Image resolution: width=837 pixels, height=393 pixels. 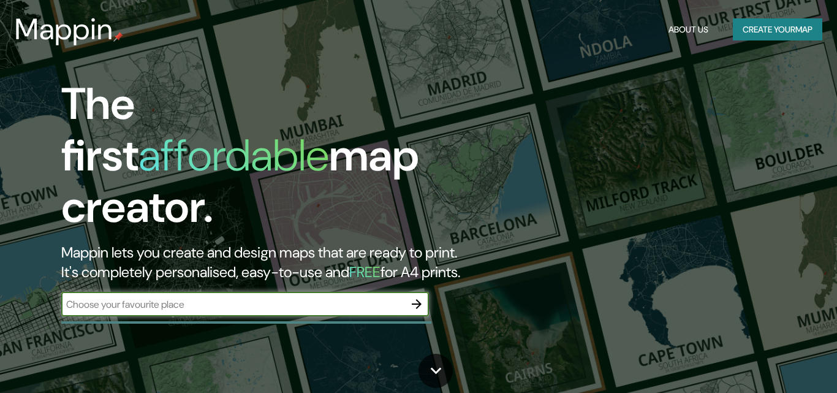 I want to click on input: Choose your favourite place, so click(x=233, y=304).